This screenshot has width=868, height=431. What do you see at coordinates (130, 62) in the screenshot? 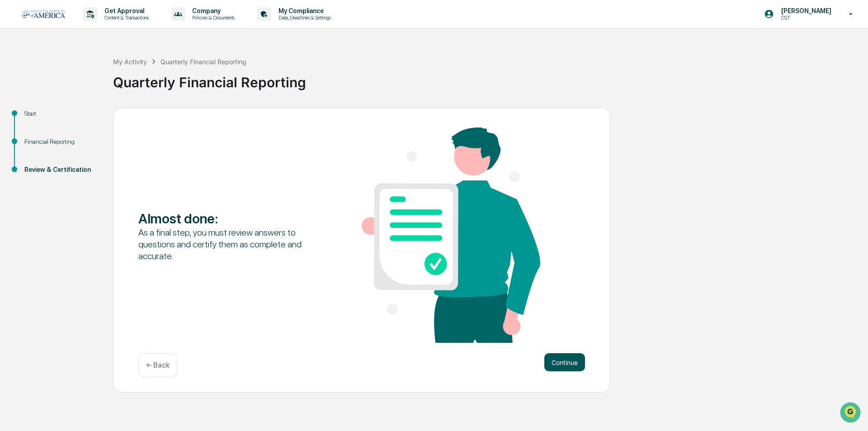
I see `div: My Activity` at bounding box center [130, 62].